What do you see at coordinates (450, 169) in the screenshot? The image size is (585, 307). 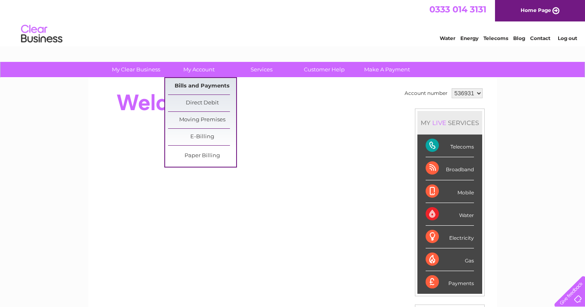 I see `div: Broadband` at bounding box center [450, 169].